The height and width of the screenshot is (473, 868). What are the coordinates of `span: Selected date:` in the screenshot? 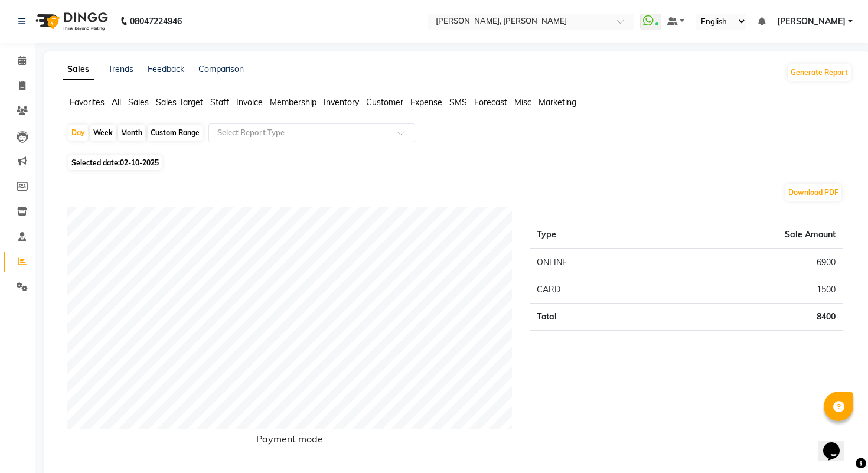 It's located at (115, 162).